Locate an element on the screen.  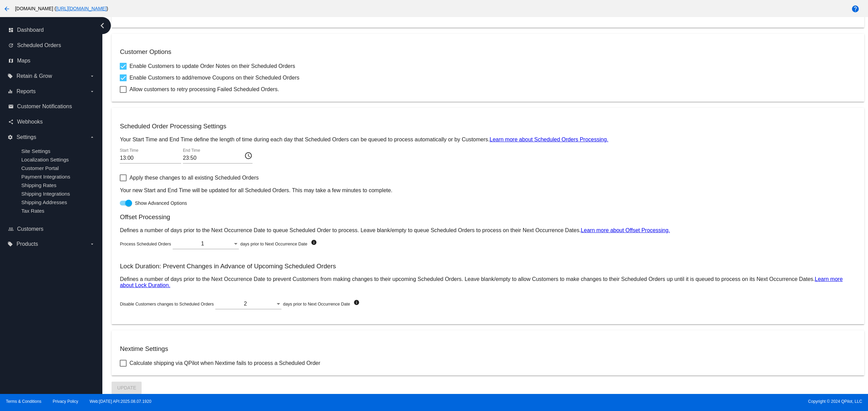
span: Shipping Rates is located at coordinates (38, 185).